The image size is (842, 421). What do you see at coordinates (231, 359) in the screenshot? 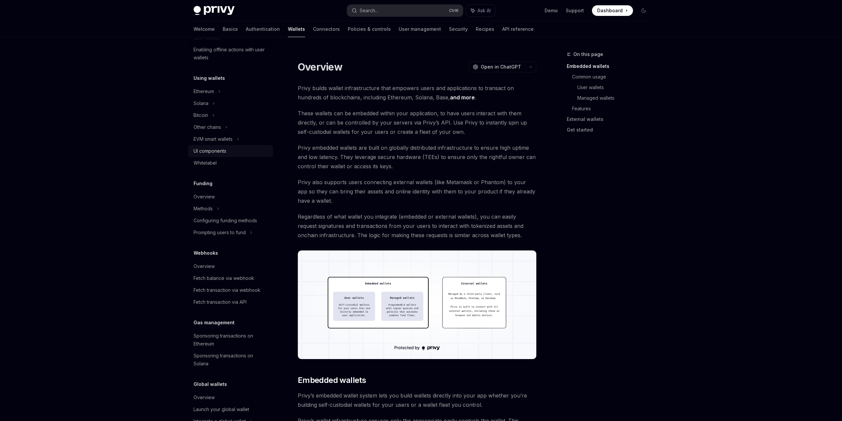
I see `div: Sponsoring transactions on Solana` at bounding box center [231, 359].